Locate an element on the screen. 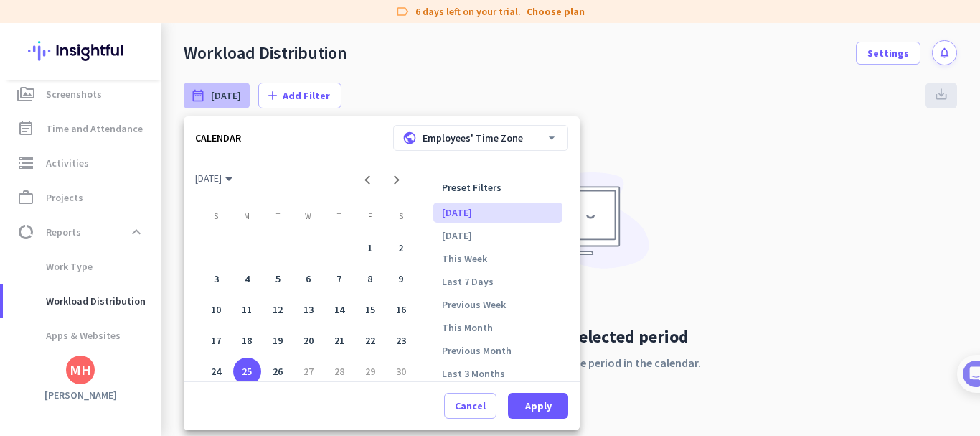 The image size is (980, 436). div: 28 is located at coordinates (339, 371).